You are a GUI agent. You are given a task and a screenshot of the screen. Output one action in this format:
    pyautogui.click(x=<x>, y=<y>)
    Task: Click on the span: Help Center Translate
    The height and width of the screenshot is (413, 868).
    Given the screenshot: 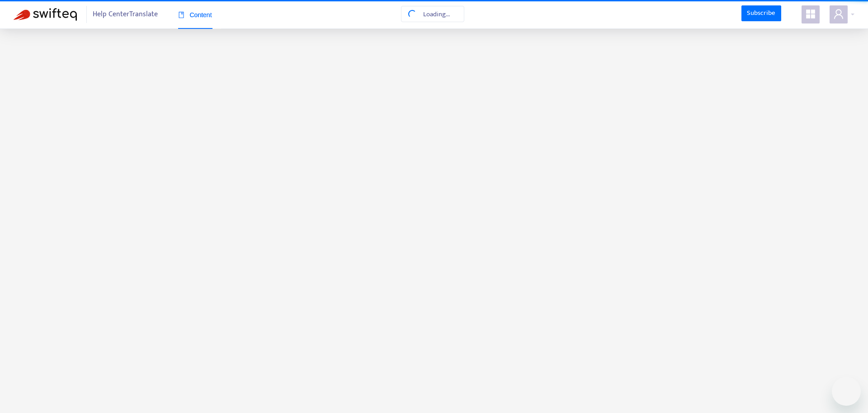 What is the action you would take?
    pyautogui.click(x=125, y=15)
    